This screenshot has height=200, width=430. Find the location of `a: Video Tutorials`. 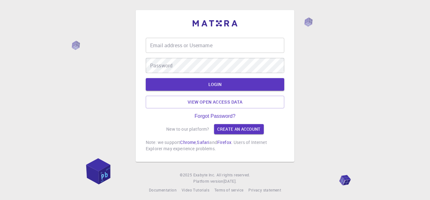

a: Video Tutorials is located at coordinates (196, 190).